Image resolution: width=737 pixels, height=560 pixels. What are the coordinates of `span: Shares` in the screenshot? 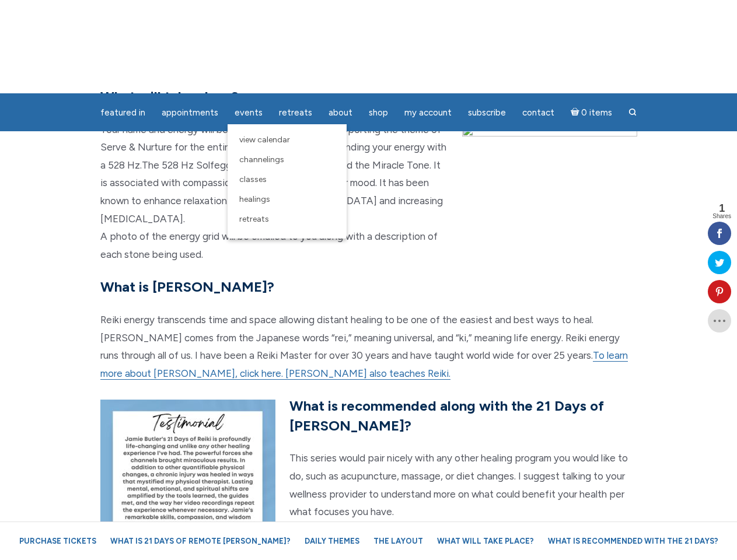 It's located at (722, 217).